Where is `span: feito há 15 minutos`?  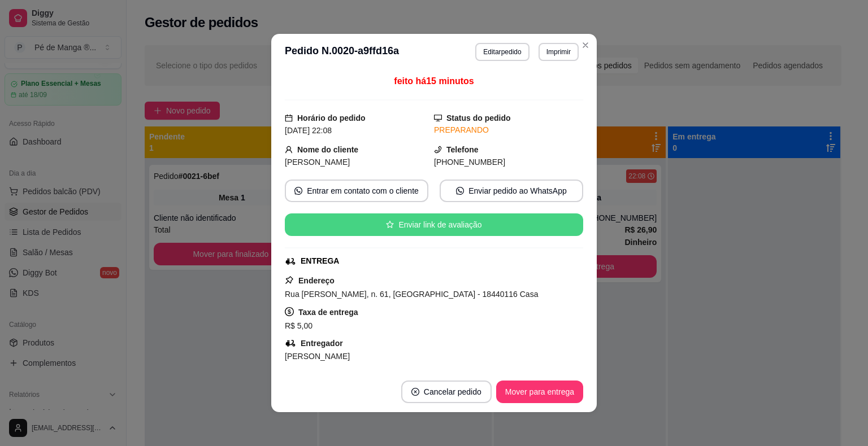
span: feito há 15 minutos is located at coordinates (434, 81).